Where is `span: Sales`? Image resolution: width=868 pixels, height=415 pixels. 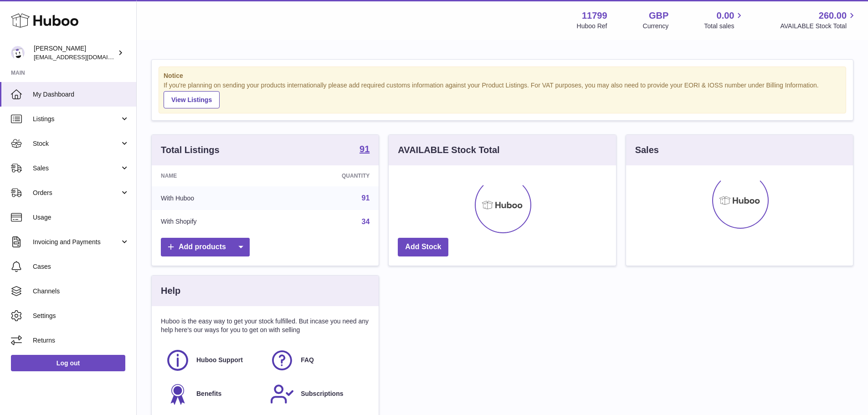
span: Sales is located at coordinates (76, 168).